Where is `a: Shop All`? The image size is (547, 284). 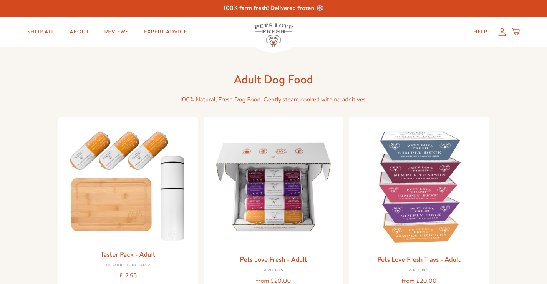
a: Shop All is located at coordinates (41, 32).